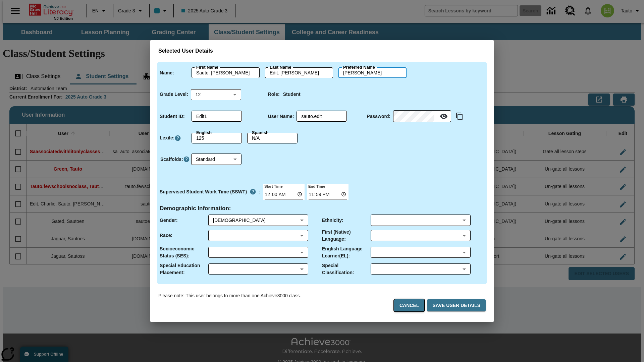 The image size is (644, 362). I want to click on div: 12, so click(216, 94).